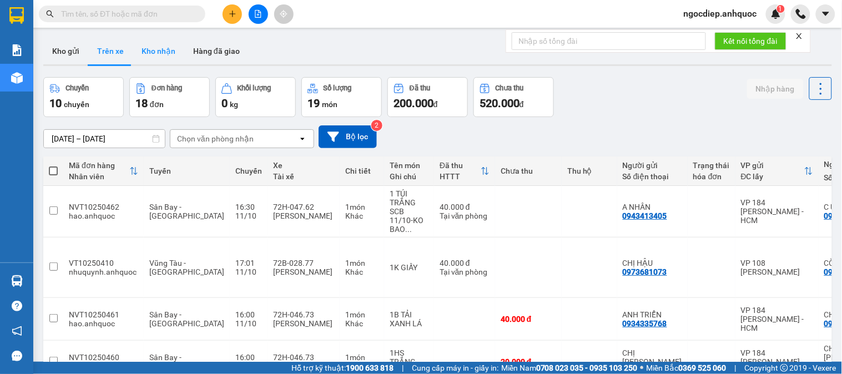 This screenshot has width=842, height=374. What do you see at coordinates (217, 51) in the screenshot?
I see `button: Hàng đã giao` at bounding box center [217, 51].